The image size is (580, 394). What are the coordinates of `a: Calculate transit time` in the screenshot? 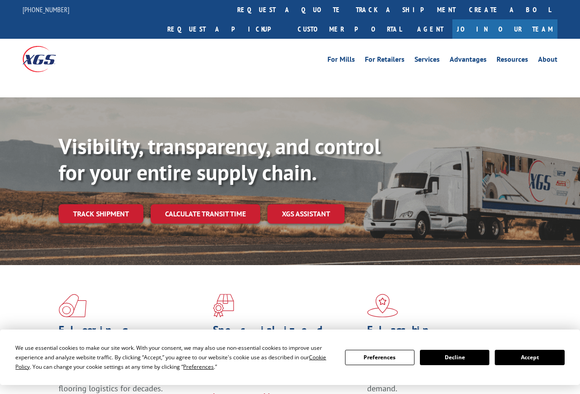 It's located at (205, 214).